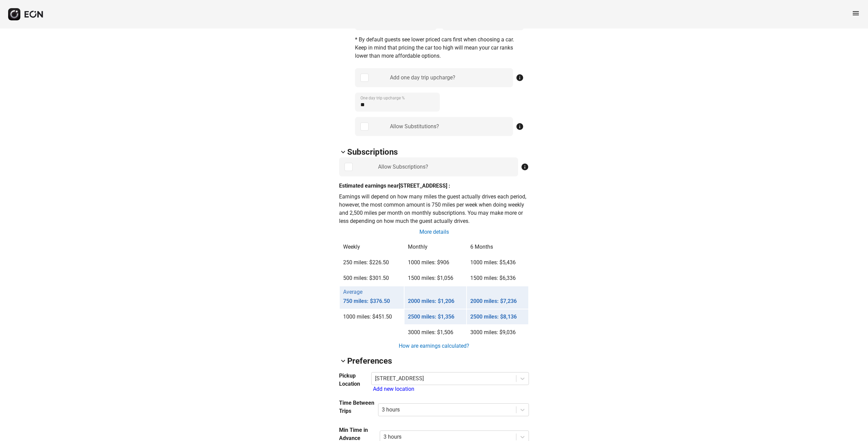  What do you see at coordinates (497, 247) in the screenshot?
I see `th: 6 Months` at bounding box center [497, 247].